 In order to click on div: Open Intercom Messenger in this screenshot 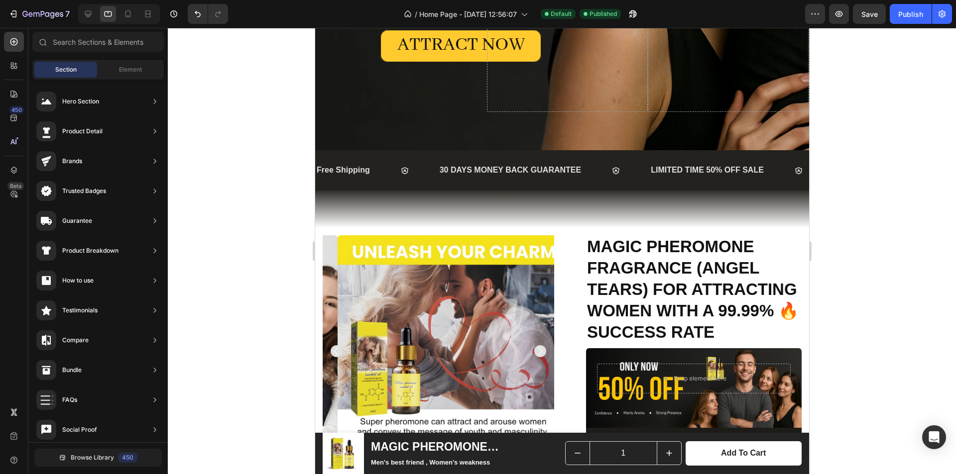, I will do `click(934, 438)`.